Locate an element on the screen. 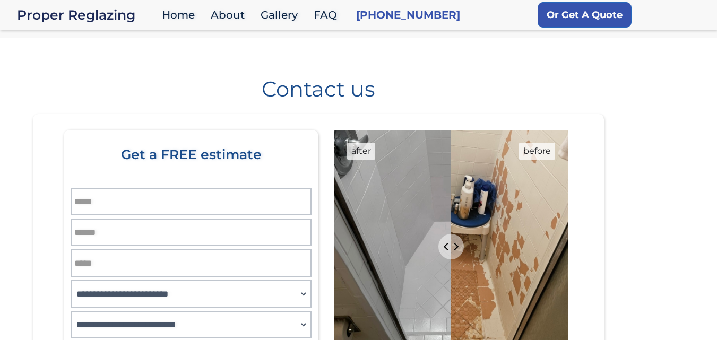 This screenshot has height=340, width=717. a: Or Get A Quote is located at coordinates (584, 15).